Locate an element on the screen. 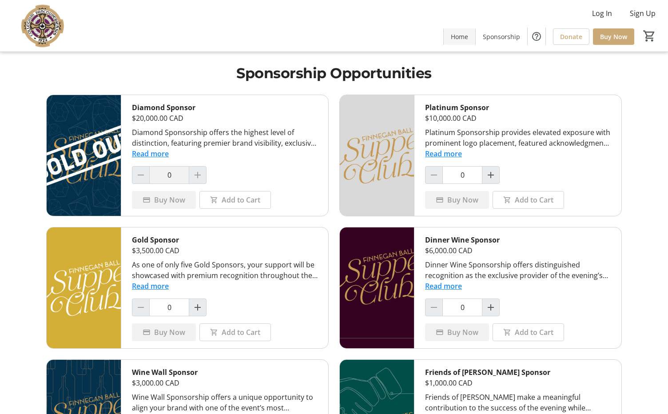 This screenshot has height=414, width=668. div: Diamond Sponsor is located at coordinates (225, 107).